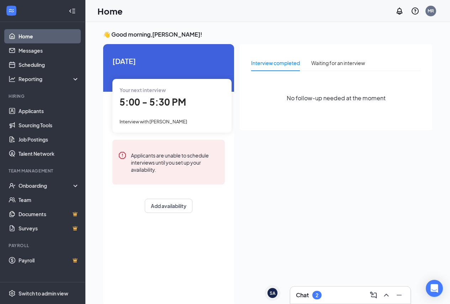  I want to click on svg: Settings, so click(12, 294).